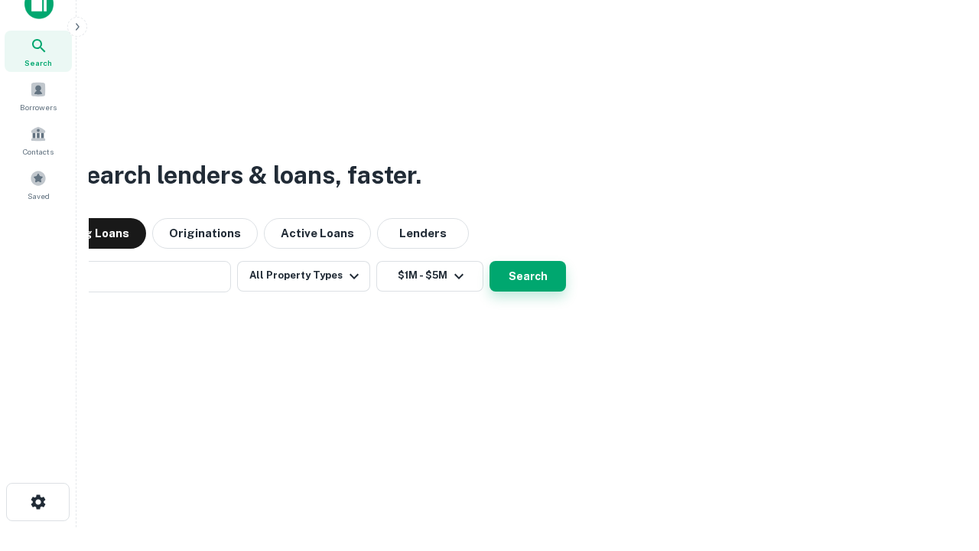 The image size is (979, 551). What do you see at coordinates (38, 51) in the screenshot?
I see `a: Search` at bounding box center [38, 51].